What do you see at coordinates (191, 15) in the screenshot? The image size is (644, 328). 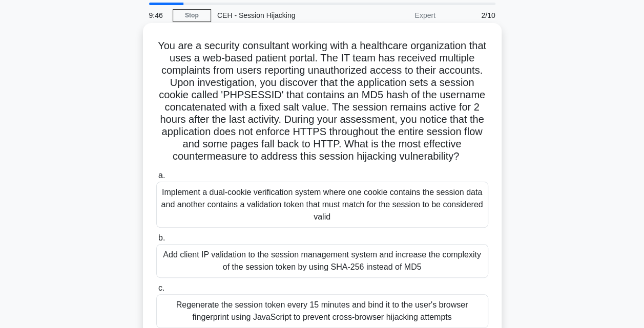 I see `a: Stop` at bounding box center [191, 15].